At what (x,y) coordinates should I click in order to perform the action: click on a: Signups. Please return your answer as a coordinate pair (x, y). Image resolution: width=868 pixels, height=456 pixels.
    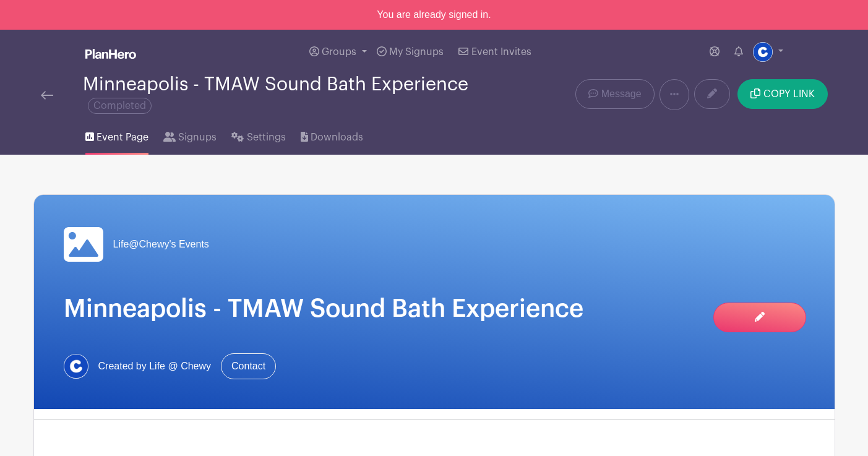
    Looking at the image, I should click on (190, 135).